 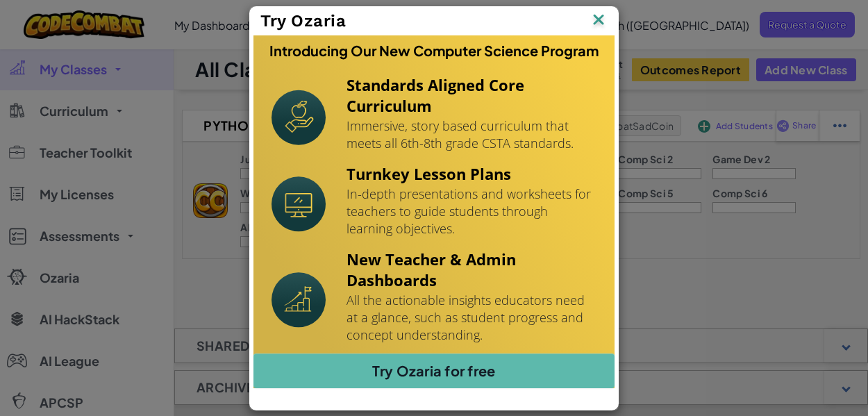 I want to click on h4: Standards Aligned Core Curriculum, so click(x=472, y=95).